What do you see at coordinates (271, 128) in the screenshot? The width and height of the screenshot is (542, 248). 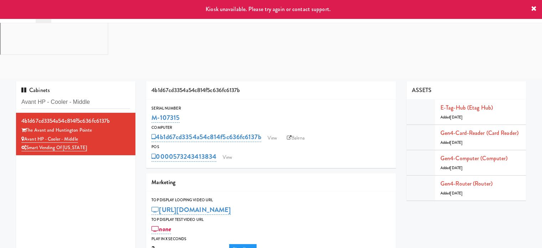 I see `div: Computer` at bounding box center [271, 128].